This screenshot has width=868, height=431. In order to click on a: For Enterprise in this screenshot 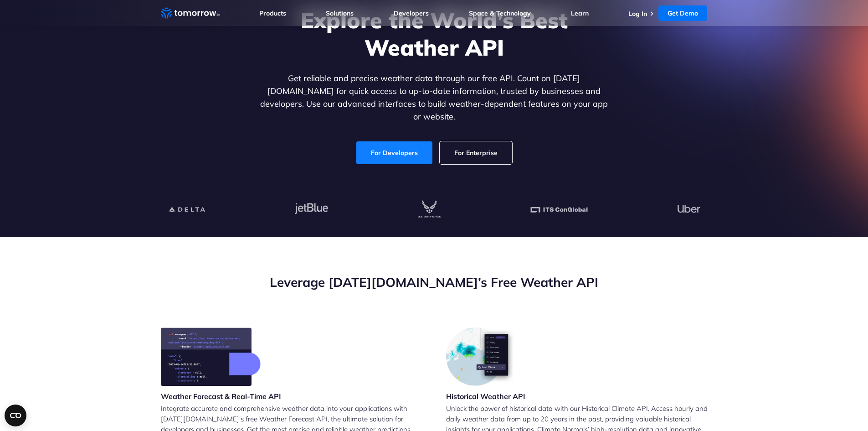, I will do `click(476, 153)`.